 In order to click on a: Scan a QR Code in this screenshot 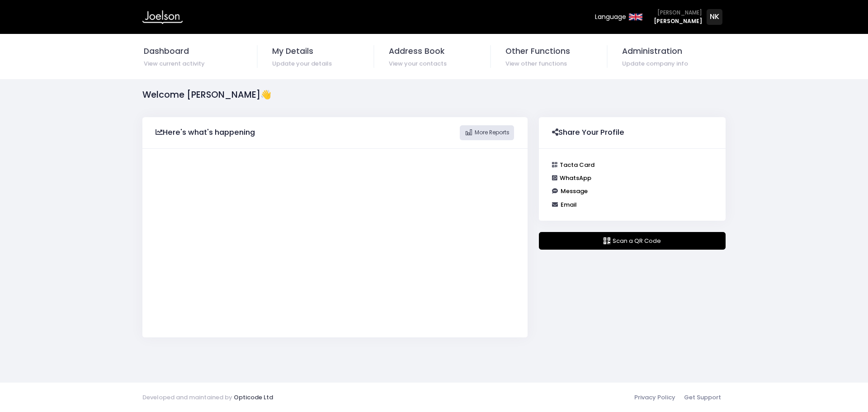, I will do `click(632, 241)`.